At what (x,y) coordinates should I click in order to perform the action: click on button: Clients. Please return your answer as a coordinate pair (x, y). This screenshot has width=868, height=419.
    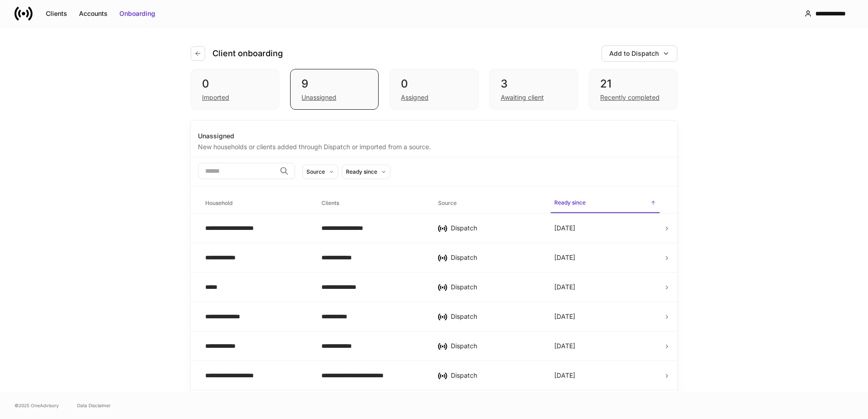
    Looking at the image, I should click on (57, 13).